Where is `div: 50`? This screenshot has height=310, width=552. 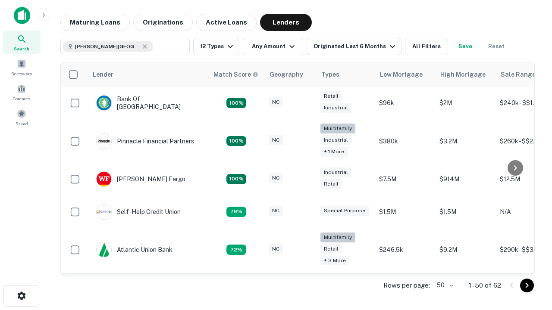 div: 50 is located at coordinates (444, 285).